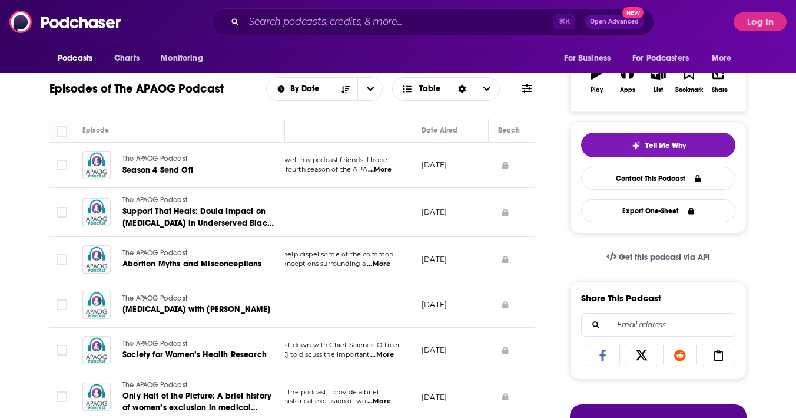 Image resolution: width=796 pixels, height=418 pixels. Describe the element at coordinates (305, 392) in the screenshot. I see `span: In this episode of the podcast I provide a brief` at that location.